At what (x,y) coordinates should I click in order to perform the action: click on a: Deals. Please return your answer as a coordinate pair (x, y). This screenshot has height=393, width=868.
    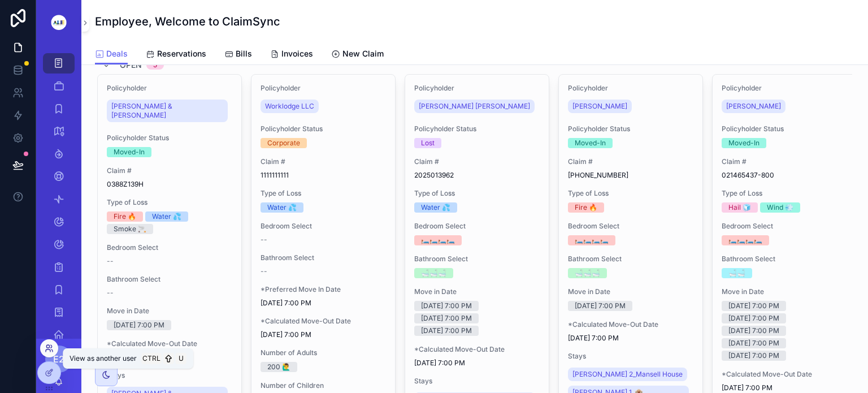
    Looking at the image, I should click on (111, 54).